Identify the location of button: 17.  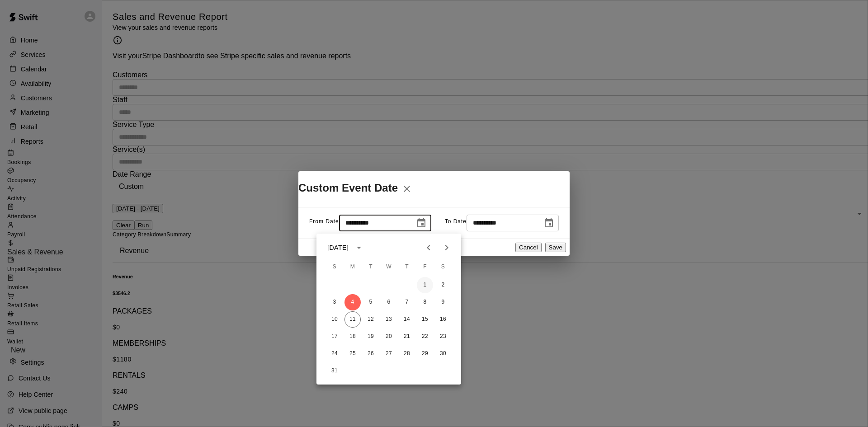
(335, 337).